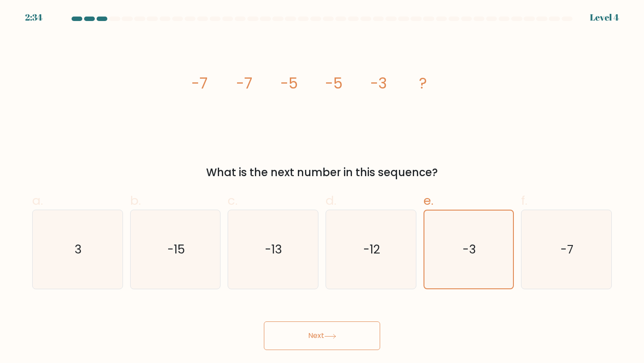 The image size is (644, 363). Describe the element at coordinates (322, 336) in the screenshot. I see `button: Next` at that location.